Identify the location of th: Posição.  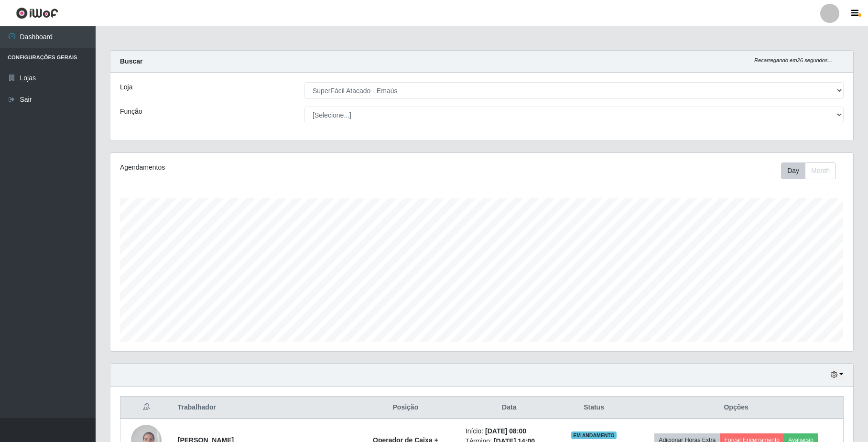
(406, 408).